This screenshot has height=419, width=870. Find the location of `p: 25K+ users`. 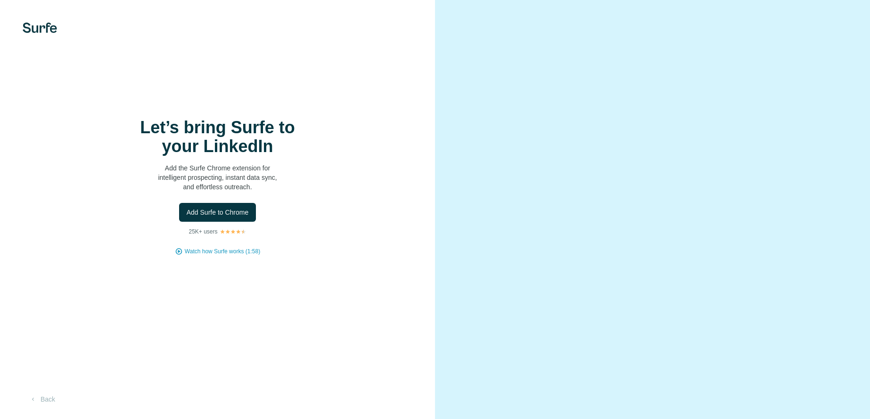

p: 25K+ users is located at coordinates (203, 232).